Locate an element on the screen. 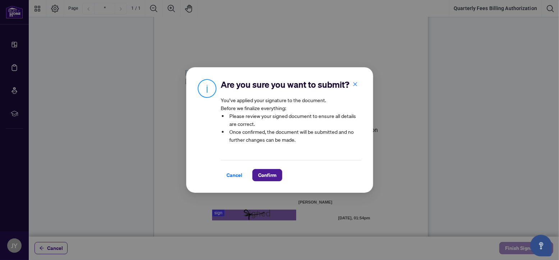 The width and height of the screenshot is (559, 260). button: Confirm is located at coordinates (267, 175).